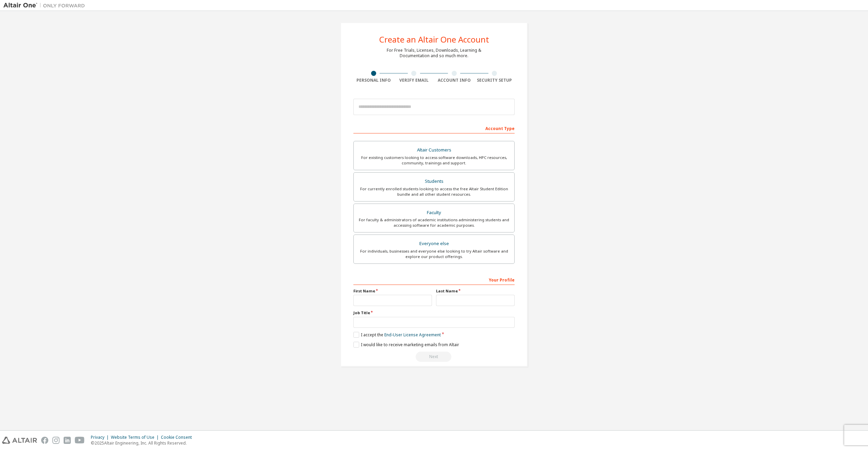 The image size is (868, 450). I want to click on img: linkedin.svg, so click(67, 440).